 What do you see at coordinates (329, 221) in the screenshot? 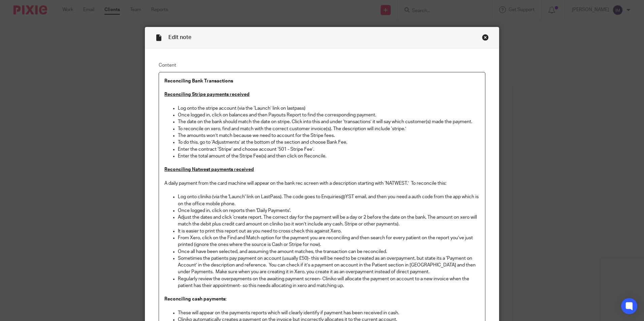
I see `p: Adjust the dates and click ‘create report. The correct day for the payment will be a day or 2 bef...` at bounding box center [329, 221].